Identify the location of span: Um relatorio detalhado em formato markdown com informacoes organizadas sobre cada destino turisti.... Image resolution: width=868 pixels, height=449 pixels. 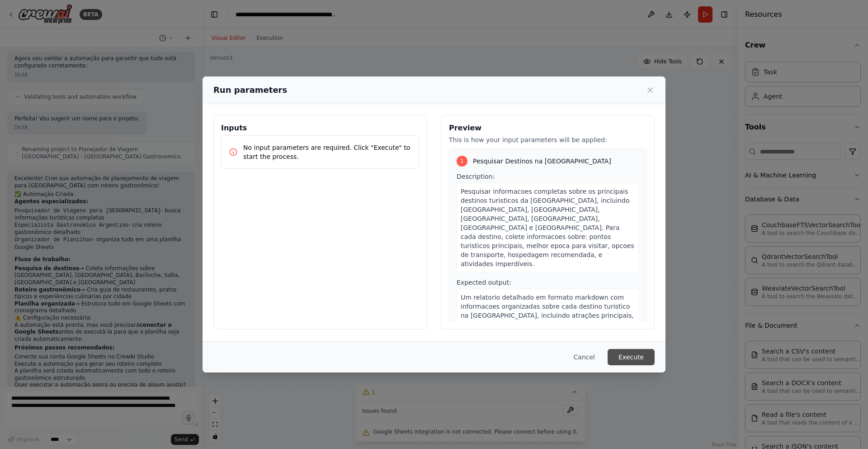
(547, 316).